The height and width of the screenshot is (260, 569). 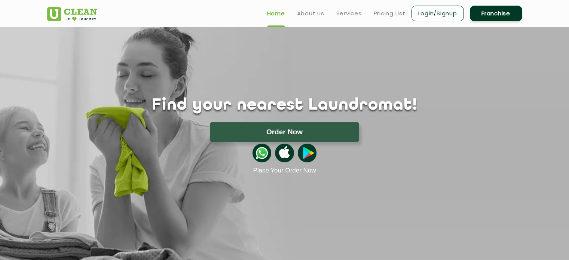 What do you see at coordinates (307, 153) in the screenshot?
I see `img: playstoreicon.png` at bounding box center [307, 153].